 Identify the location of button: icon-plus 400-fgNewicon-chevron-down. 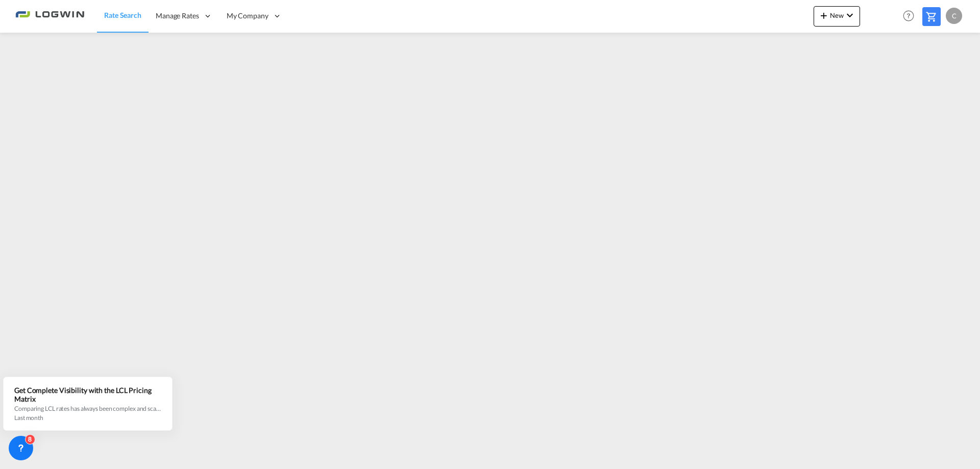
(836, 16).